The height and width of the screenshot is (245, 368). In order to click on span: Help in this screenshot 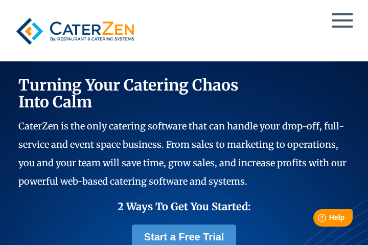, I will do `click(60, 12)`.